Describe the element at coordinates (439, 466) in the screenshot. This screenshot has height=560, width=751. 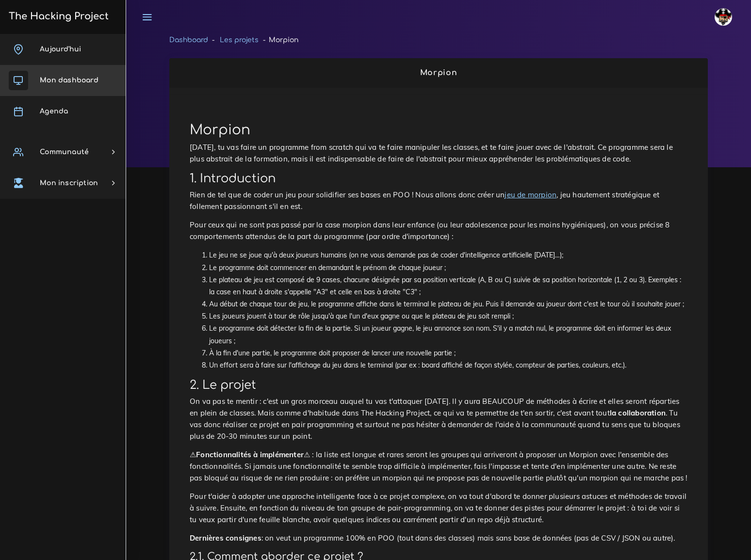
I see `p: ⚠ ⚠ : la liste est longue et rares seront les groupes qui arriveront à proposer un Morpion avec l...` at that location.